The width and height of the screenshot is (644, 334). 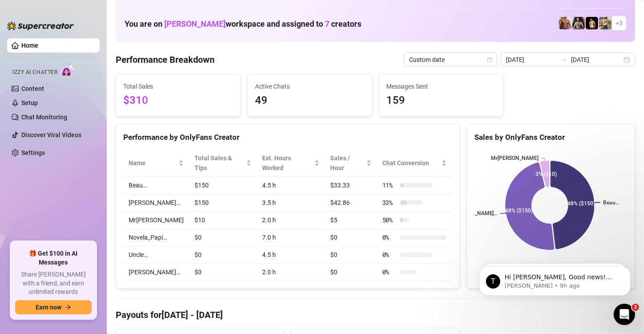 What do you see at coordinates (223, 163) in the screenshot?
I see `th: Total Sales & Tips` at bounding box center [223, 163].